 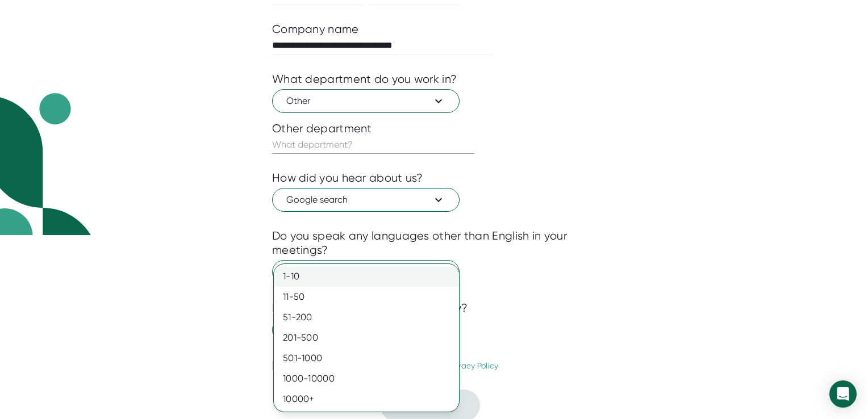 What do you see at coordinates (366, 379) in the screenshot?
I see `div: 1000-10000` at bounding box center [366, 379].